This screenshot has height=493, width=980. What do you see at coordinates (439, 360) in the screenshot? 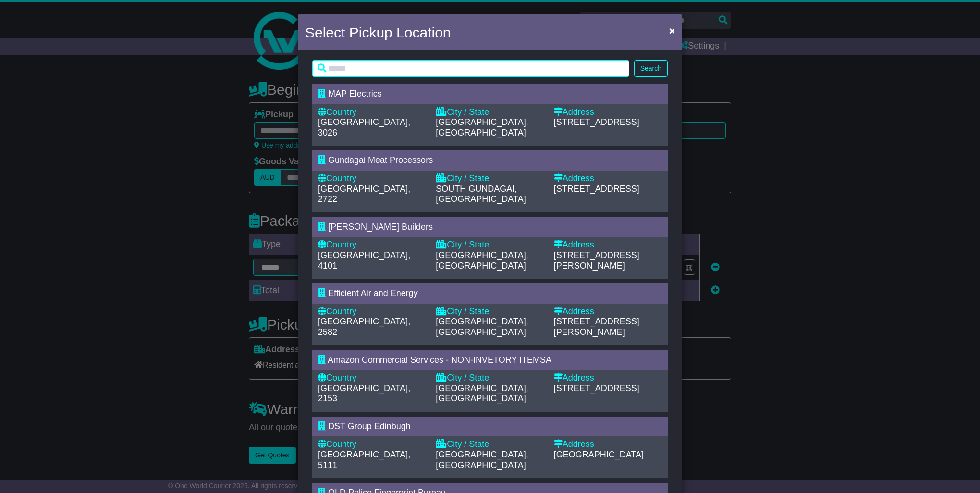
I see `span: Amazon Commercial Services - NON-INVETORY ITEMSA` at bounding box center [439, 360].